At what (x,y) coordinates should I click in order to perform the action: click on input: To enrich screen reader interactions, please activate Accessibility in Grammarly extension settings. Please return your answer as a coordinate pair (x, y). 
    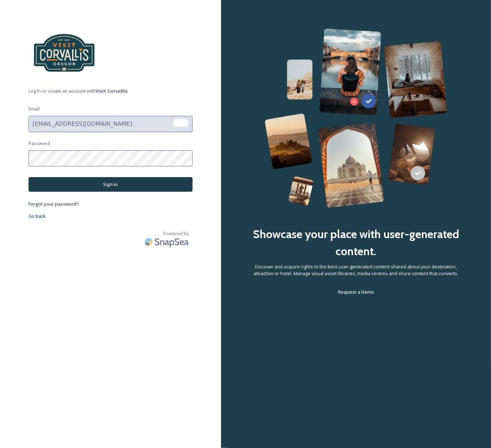
    Looking at the image, I should click on (110, 124).